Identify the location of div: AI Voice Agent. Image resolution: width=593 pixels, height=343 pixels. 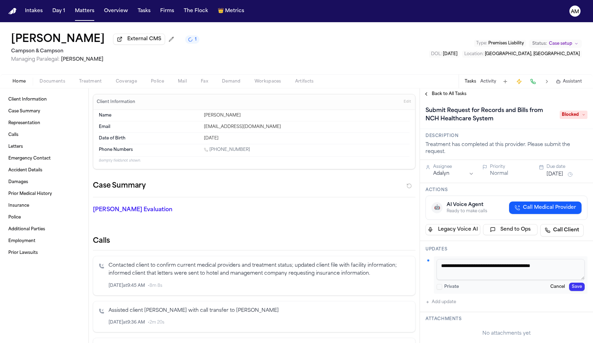
(467, 205).